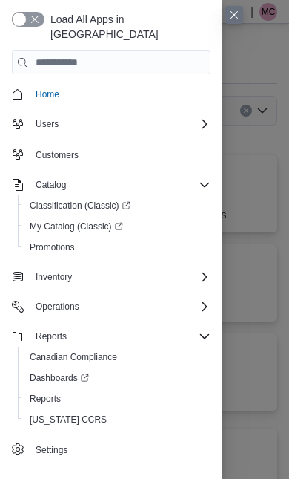  I want to click on button: Close this dialog, so click(235, 15).